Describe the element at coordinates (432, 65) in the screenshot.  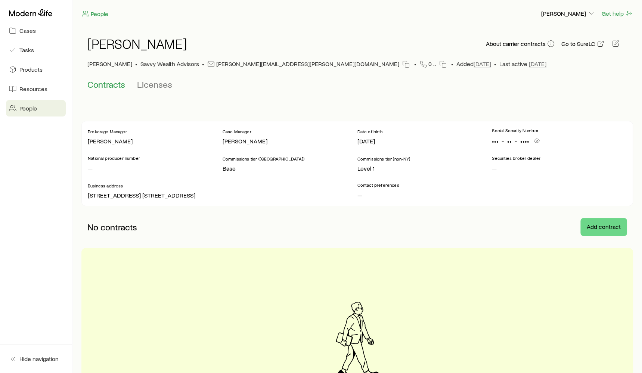
I see `span: 0 . .` at that location.